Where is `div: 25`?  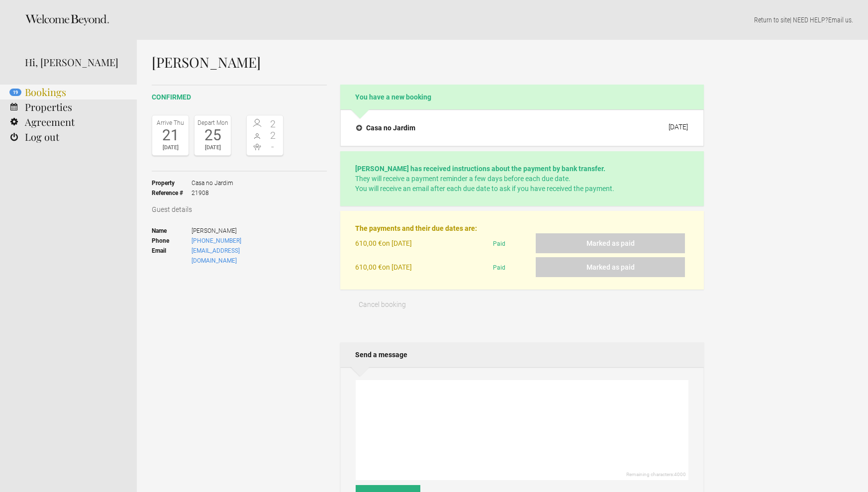
div: 25 is located at coordinates (212, 135).